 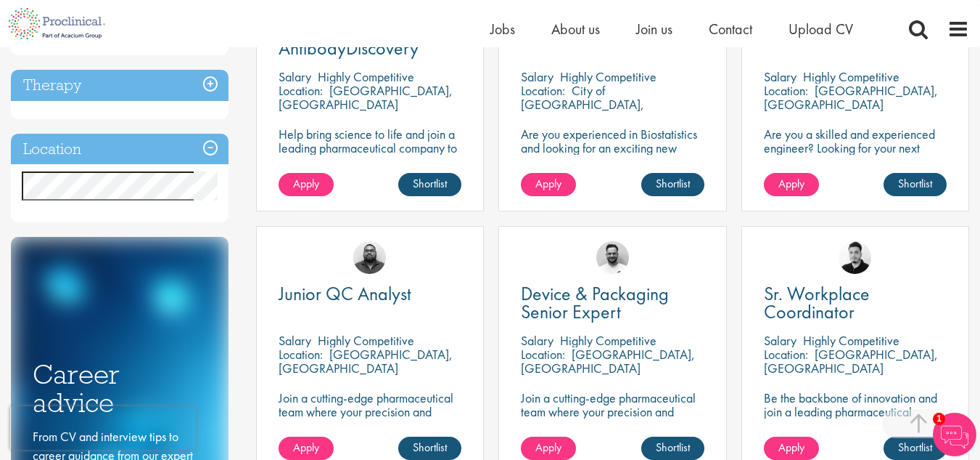 I want to click on span: Sr. Workplace Coordinator, so click(x=817, y=302).